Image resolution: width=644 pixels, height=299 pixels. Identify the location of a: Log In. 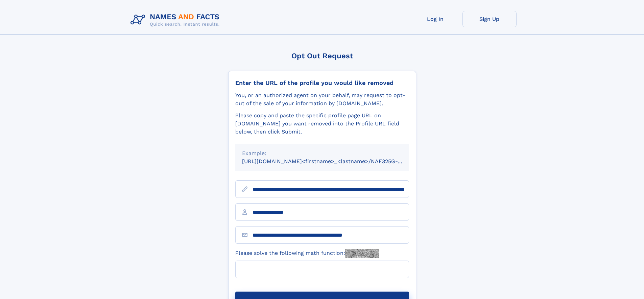
(435, 19).